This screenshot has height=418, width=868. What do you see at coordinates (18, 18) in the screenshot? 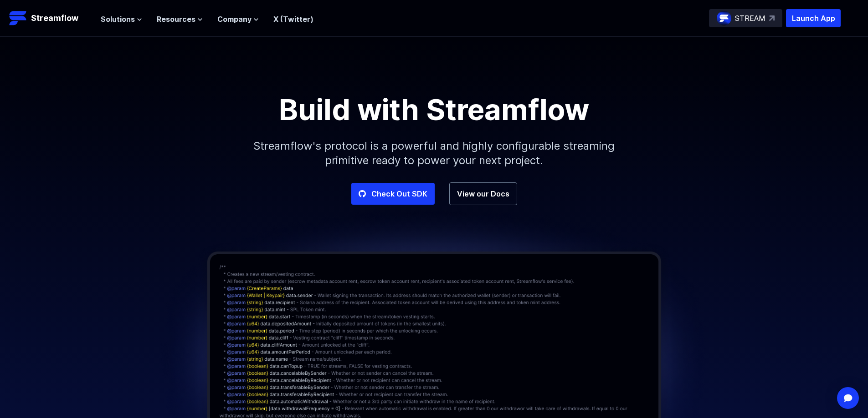
I see `img: Streamflow Logo` at bounding box center [18, 18].